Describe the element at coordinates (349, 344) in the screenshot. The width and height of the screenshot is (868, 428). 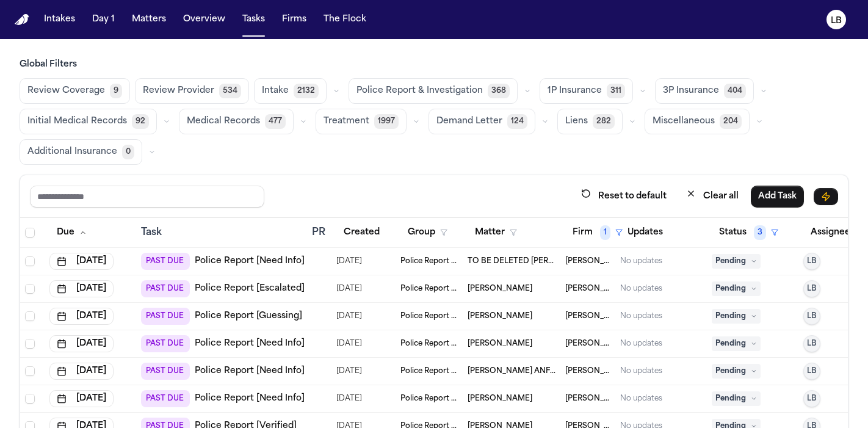
I see `span: 8/28/2025, 10:23:37 PM` at that location.